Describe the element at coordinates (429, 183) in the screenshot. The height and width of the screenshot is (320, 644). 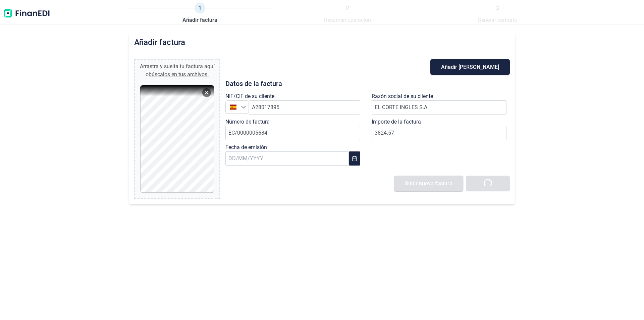
I see `span: Subir nueva factura` at that location.